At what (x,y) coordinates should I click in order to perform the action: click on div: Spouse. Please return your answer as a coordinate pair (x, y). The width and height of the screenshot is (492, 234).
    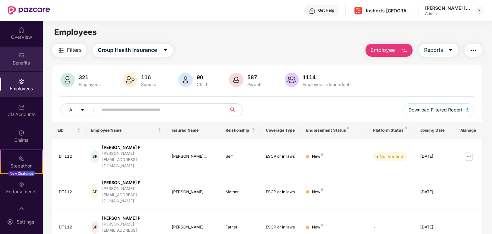
    Looking at the image, I should click on (149, 84).